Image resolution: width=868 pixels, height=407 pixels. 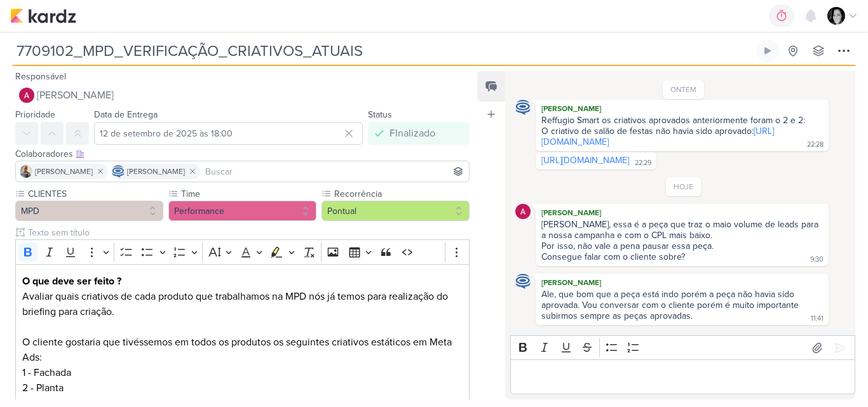 I want to click on div: 9:30, so click(x=817, y=260).